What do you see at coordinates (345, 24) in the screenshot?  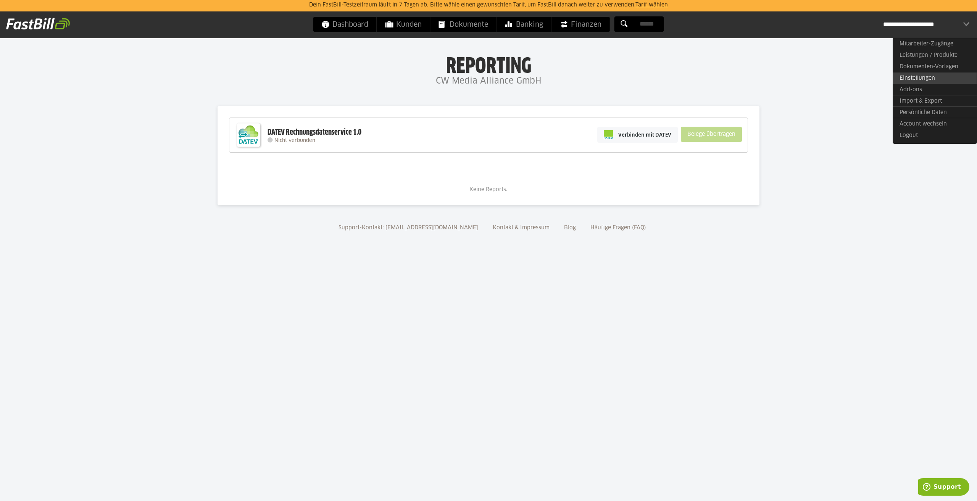 I see `a: Dashboard` at bounding box center [345, 24].